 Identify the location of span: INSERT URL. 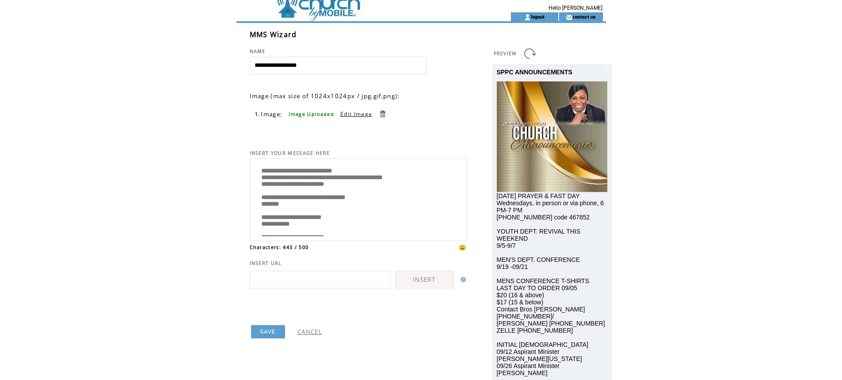
(266, 263).